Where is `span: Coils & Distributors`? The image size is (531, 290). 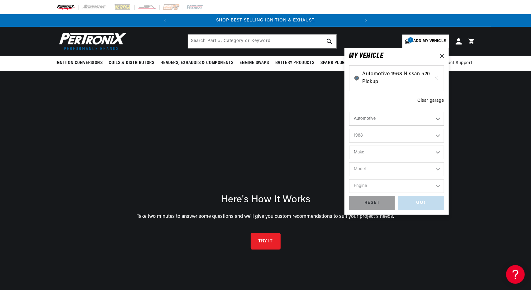
span: Coils & Distributors is located at coordinates (132, 63).